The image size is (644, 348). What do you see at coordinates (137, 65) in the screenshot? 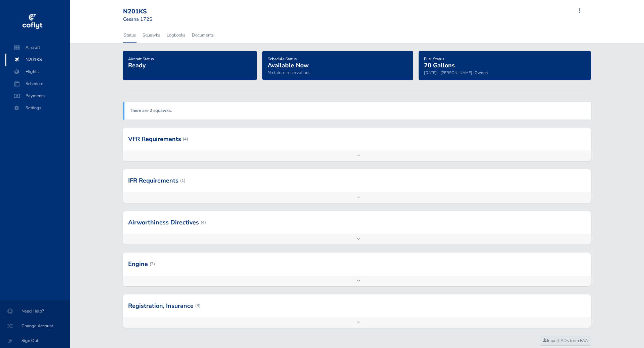
I see `span: Ready` at bounding box center [137, 65].